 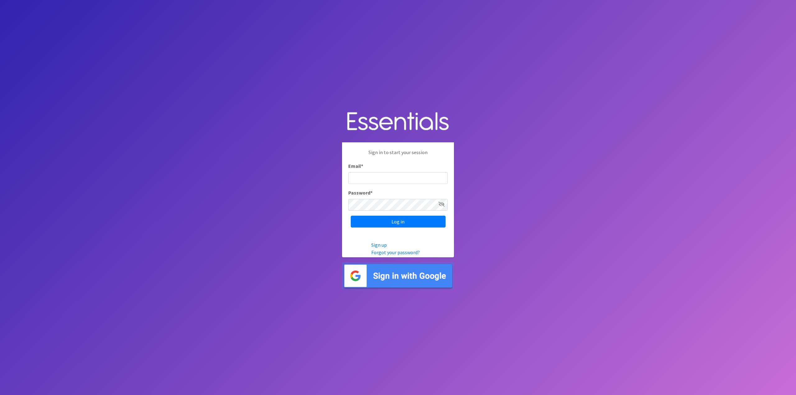 What do you see at coordinates (379, 245) in the screenshot?
I see `a: Sign up` at bounding box center [379, 245].